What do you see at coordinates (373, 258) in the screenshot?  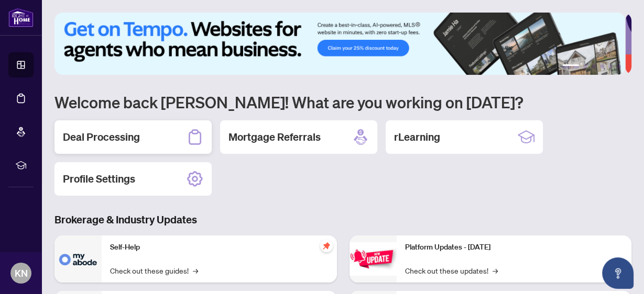 I see `img: Platform Updates - June 23, 2025` at bounding box center [373, 258].